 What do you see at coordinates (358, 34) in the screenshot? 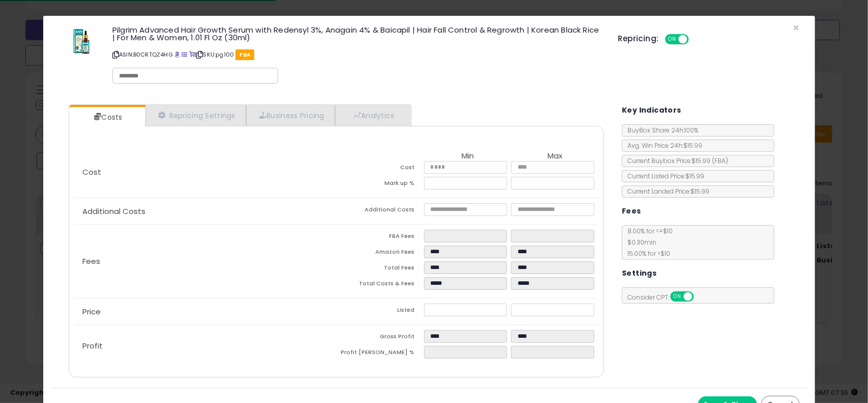
I see `h3: Pilgrim Advanced Hair Growth Serum with Redensyl 3%, Anagain 4% & Baicapil | Hair Fall Control & ...` at bounding box center [358, 34].